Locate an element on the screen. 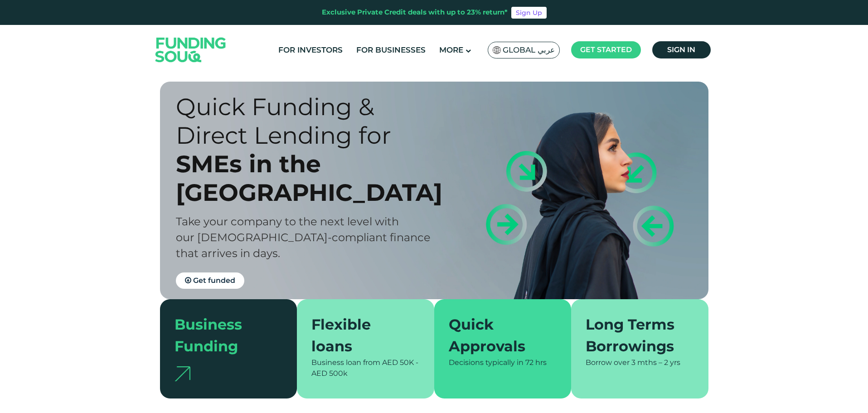  span: Get started is located at coordinates (606, 49).